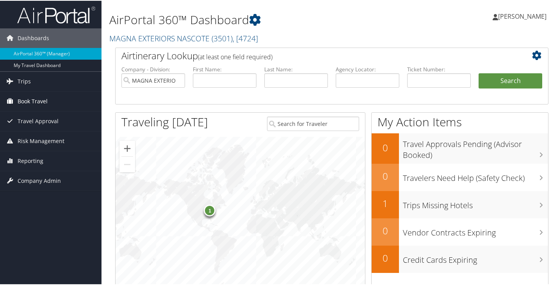  I want to click on div: 1, so click(210, 210).